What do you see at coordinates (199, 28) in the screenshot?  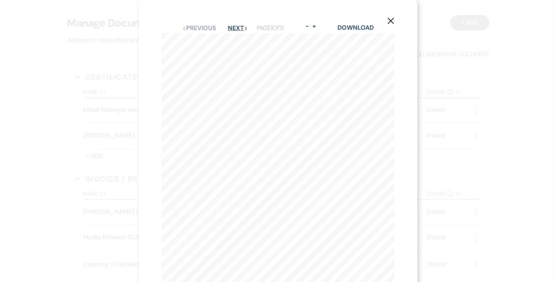 I see `button: Previous` at bounding box center [199, 28].